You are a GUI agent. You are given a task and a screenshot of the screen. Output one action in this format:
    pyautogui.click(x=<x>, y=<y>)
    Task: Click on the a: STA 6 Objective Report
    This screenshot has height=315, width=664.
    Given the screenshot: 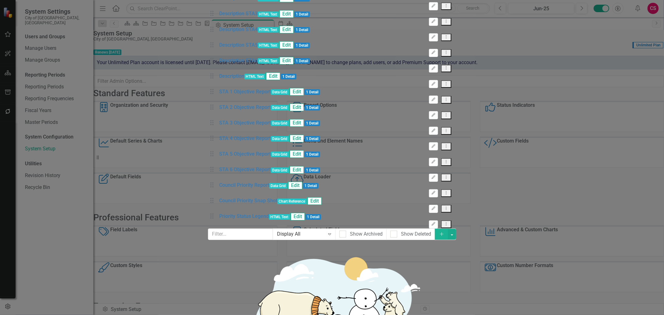 What is the action you would take?
    pyautogui.click(x=245, y=170)
    